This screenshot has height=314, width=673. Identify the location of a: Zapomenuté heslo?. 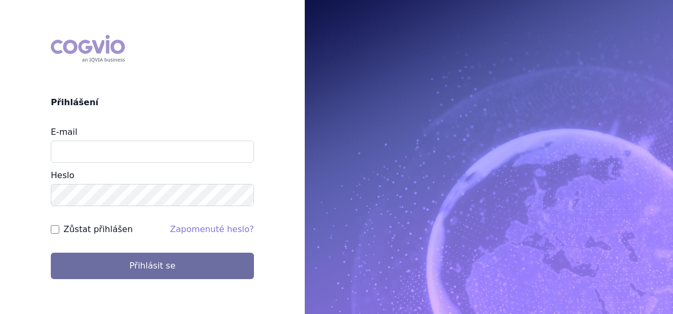
(212, 229).